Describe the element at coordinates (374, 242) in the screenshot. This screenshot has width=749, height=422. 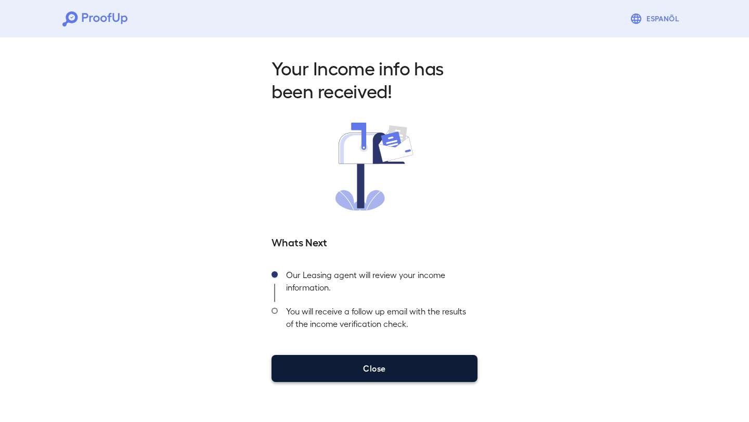
I see `h5: Whats Next` at that location.